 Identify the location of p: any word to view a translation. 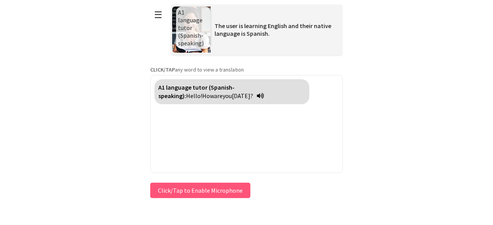
(247, 70).